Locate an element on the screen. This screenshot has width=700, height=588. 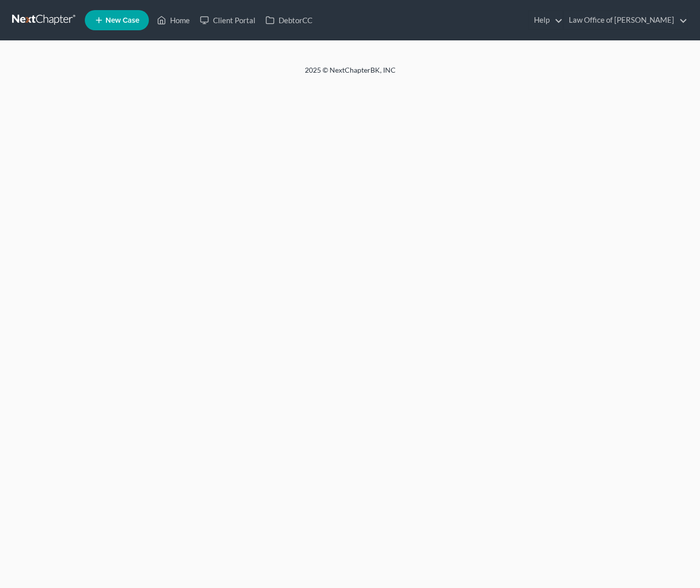
a: Home is located at coordinates (173, 20).